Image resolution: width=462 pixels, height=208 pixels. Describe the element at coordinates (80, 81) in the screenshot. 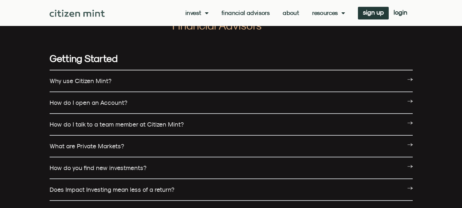

I see `a: Why use Citizen Mint?` at that location.